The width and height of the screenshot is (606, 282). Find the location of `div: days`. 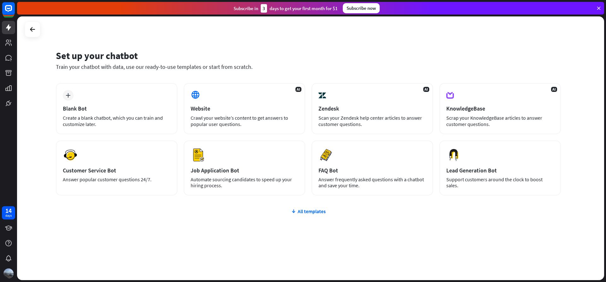

div: days is located at coordinates (9, 215).